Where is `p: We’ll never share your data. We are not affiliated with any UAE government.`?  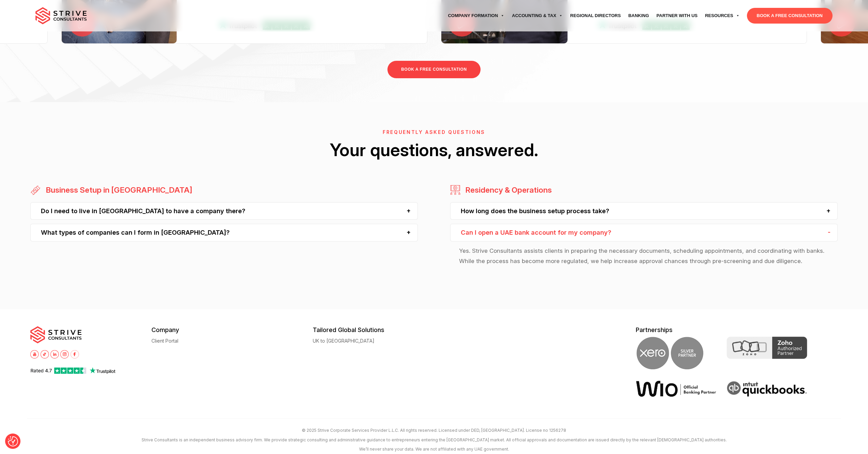
p: We’ll never share your data. We are not affiliated with any UAE government. is located at coordinates (434, 449).